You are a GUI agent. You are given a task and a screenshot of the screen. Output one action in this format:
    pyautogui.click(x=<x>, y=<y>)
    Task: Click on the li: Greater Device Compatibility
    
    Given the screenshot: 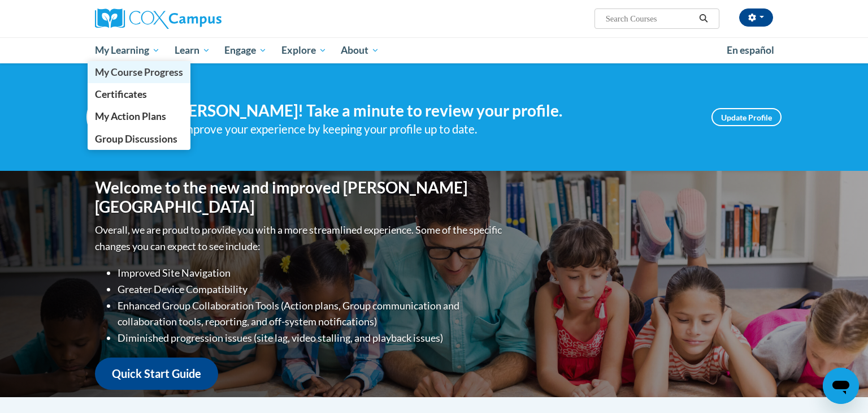 What is the action you would take?
    pyautogui.click(x=310, y=289)
    